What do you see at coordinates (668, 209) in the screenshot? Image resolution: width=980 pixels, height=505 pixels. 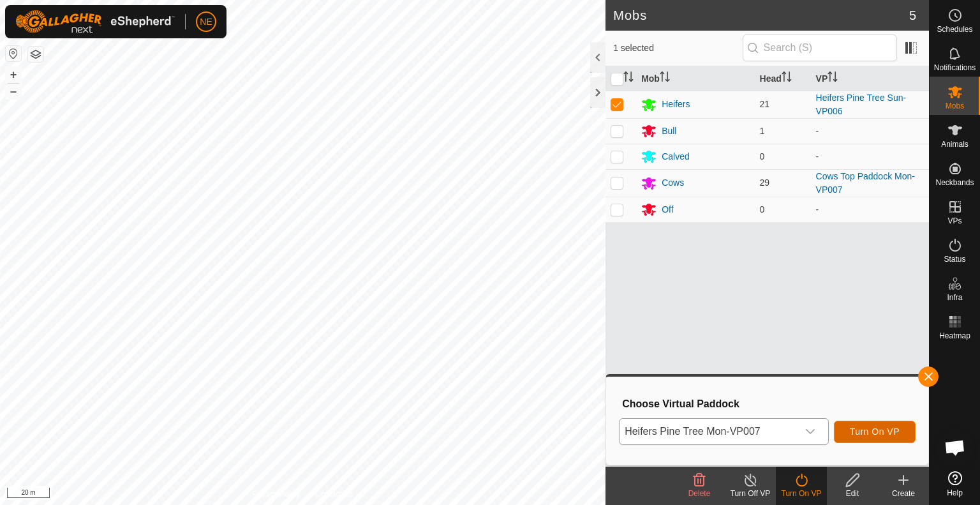 I see `div: Off` at bounding box center [668, 209].